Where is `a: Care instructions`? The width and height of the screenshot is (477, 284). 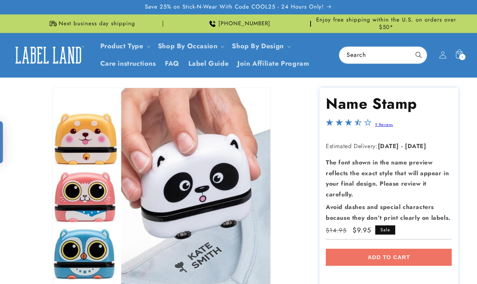
a: Care instructions is located at coordinates (128, 63).